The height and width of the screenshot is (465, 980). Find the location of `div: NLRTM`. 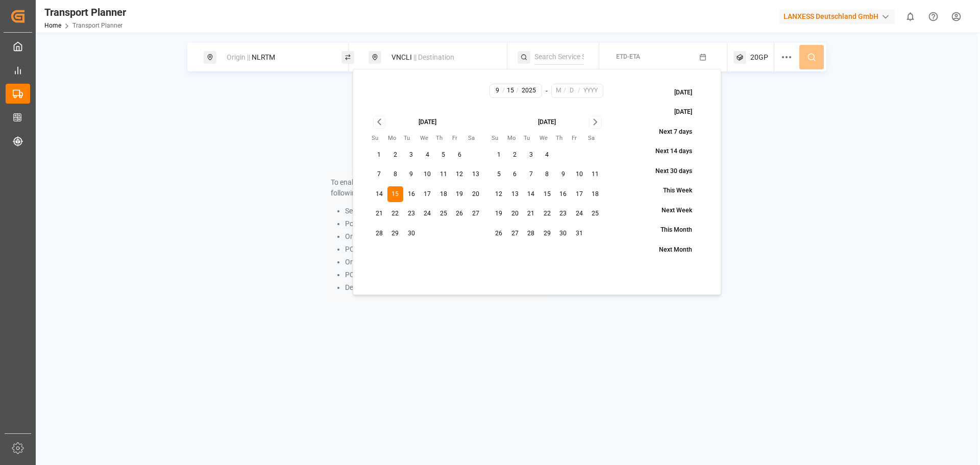

div: NLRTM is located at coordinates (275, 57).